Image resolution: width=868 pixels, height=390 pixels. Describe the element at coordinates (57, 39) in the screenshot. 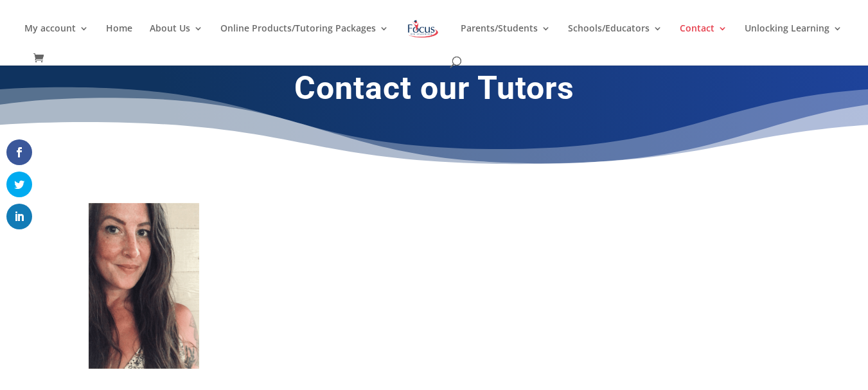

I see `a: My account` at that location.